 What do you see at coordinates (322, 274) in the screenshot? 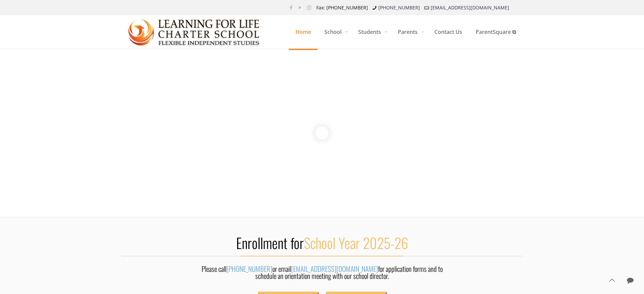
I see `div: Please call or email for application forms and to schedule an orientation meeting with our school...` at bounding box center [322, 274].